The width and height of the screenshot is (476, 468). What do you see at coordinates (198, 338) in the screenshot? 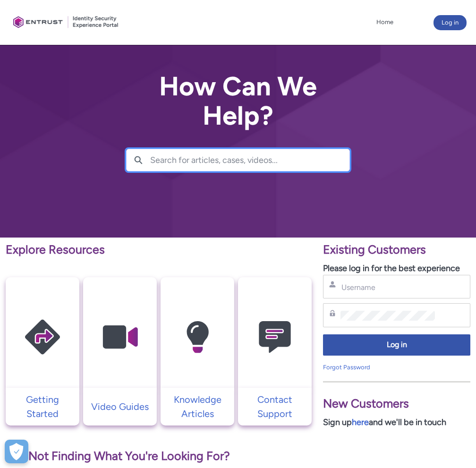
I see `img: Knowledge Articles` at bounding box center [198, 338].